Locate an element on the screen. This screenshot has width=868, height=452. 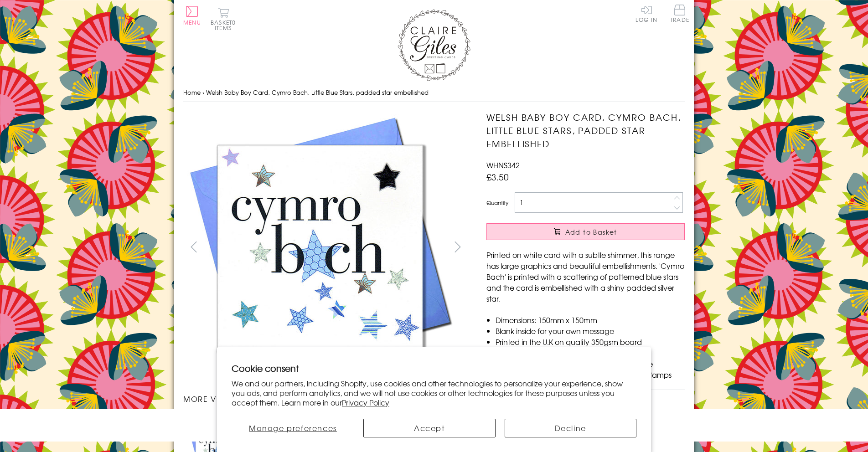
a: Privacy Policy is located at coordinates (366, 402).